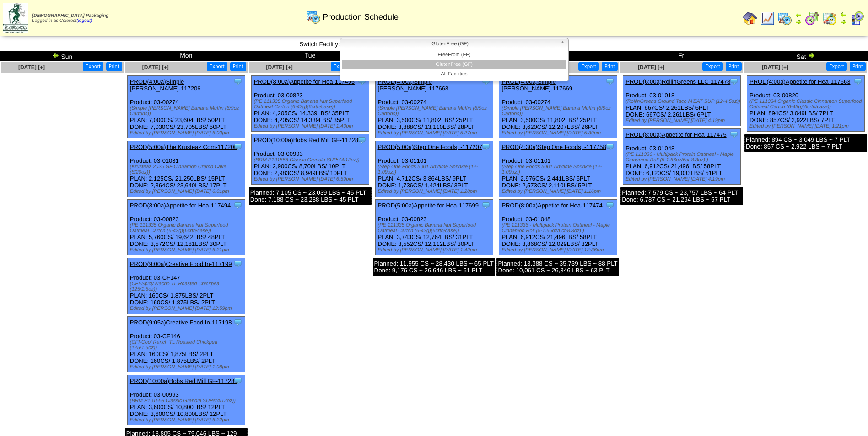 This screenshot has width=868, height=436. Describe the element at coordinates (682, 157) in the screenshot. I see `div: Product: 03-01048 PLAN: 6,912CS / 21,496LBS / 58PLT DONE: 6,120CS / 19,033LBS / 51PLT` at that location.